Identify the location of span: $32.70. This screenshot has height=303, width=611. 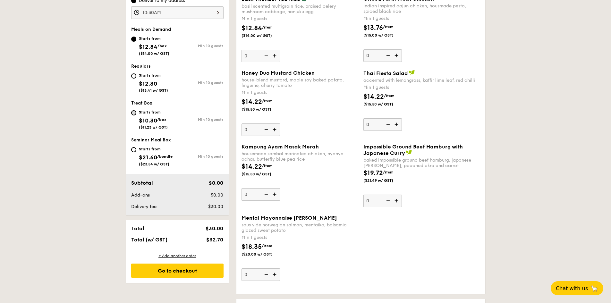
(214, 239).